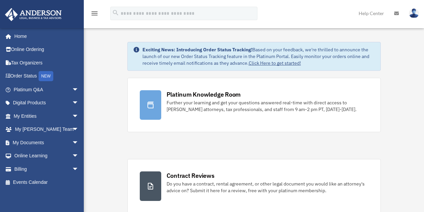  Describe the element at coordinates (116, 13) in the screenshot. I see `i: search` at that location.